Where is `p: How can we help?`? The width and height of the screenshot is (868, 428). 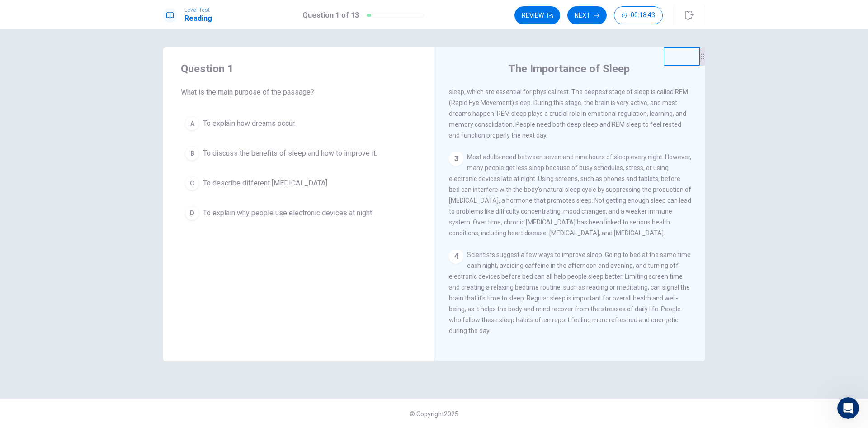 p: How can we help? is located at coordinates (90, 118).